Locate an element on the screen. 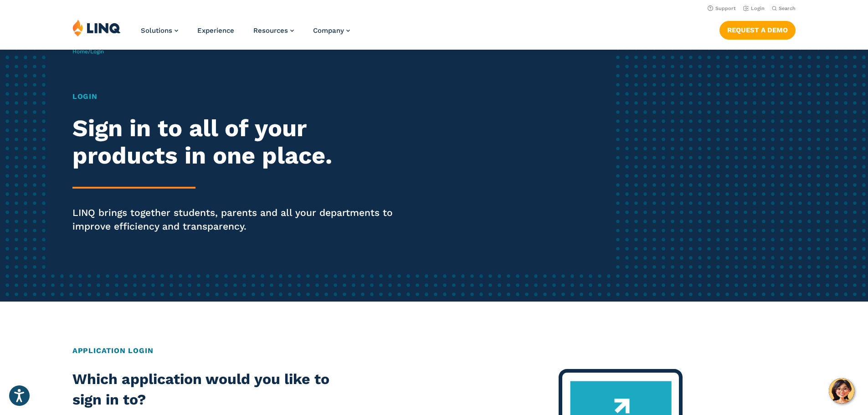 The image size is (868, 415). nav: Button Navigation is located at coordinates (757, 29).